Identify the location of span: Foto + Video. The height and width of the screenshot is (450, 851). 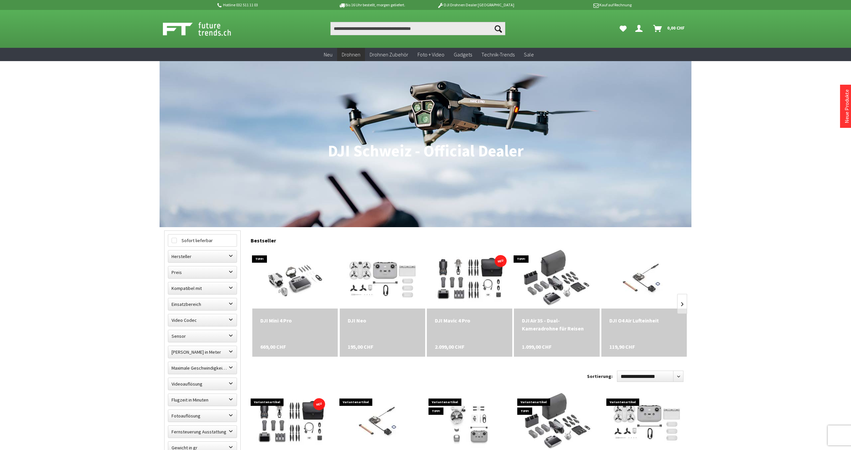
(431, 54).